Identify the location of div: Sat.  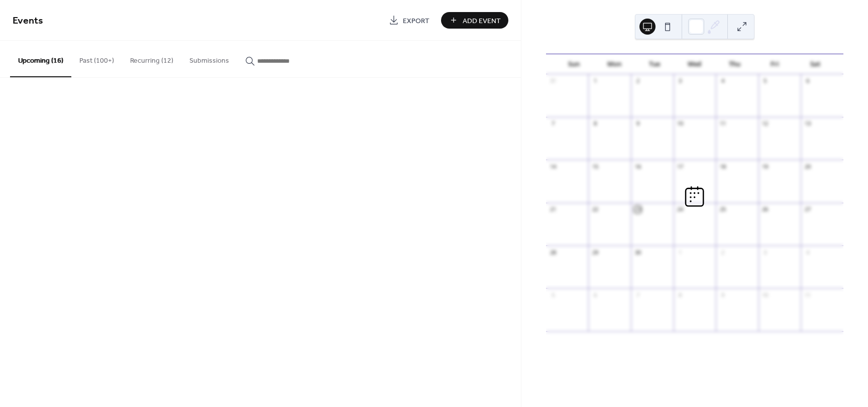
(815, 64).